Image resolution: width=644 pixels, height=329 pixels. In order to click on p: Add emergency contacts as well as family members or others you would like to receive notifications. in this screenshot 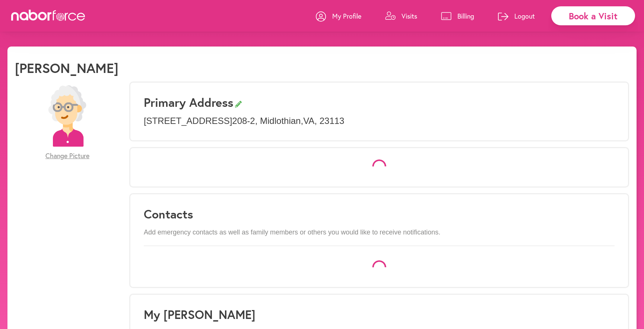, I will do `click(379, 233)`.